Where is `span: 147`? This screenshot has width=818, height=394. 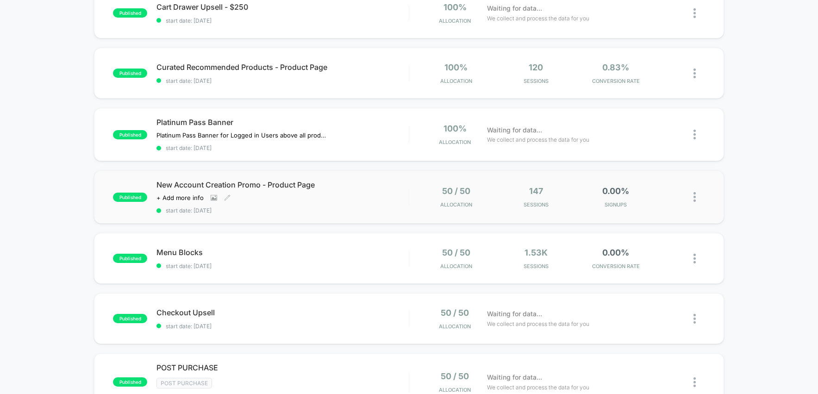 span: 147 is located at coordinates (536, 191).